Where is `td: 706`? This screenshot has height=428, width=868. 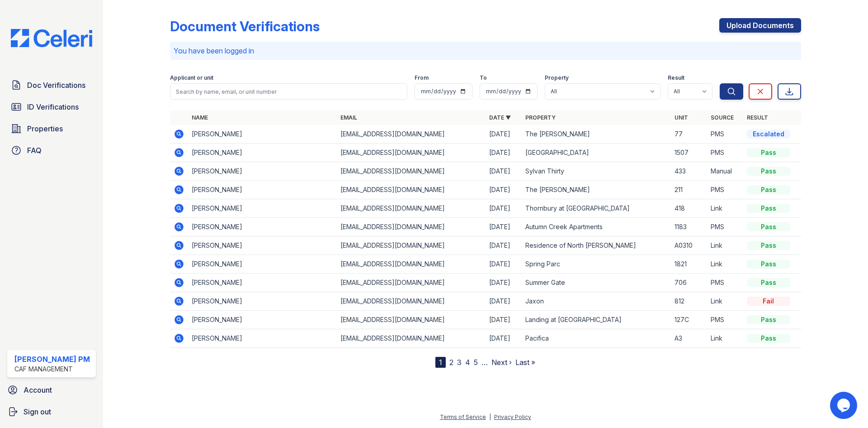 td: 706 is located at coordinates (689, 282).